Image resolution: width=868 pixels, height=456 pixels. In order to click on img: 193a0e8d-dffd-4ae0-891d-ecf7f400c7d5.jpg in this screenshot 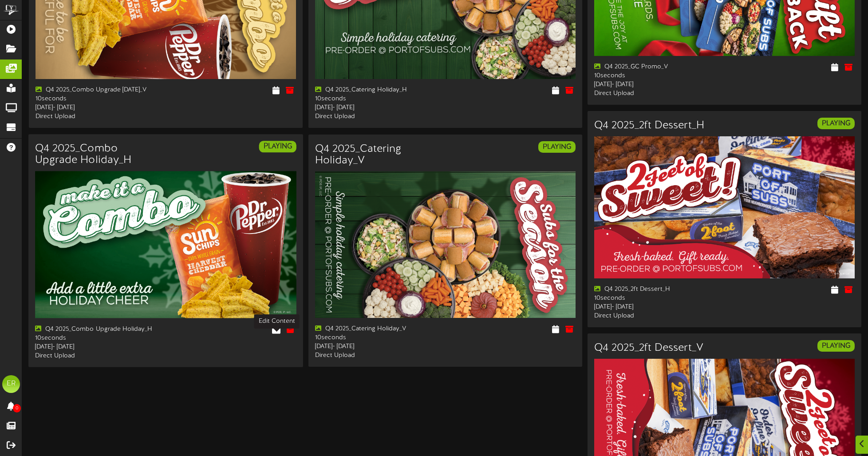, I will do `click(166, 245)`.